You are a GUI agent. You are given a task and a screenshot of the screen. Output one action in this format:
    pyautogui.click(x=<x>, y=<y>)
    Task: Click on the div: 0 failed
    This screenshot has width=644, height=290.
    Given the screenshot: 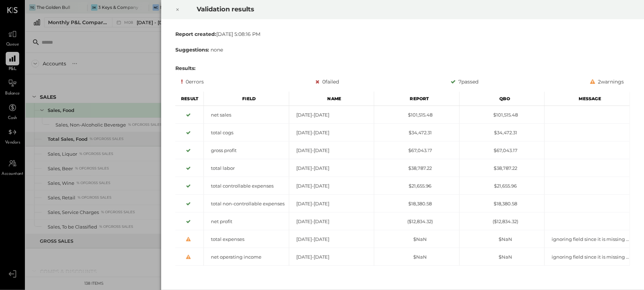 What is the action you would take?
    pyautogui.click(x=327, y=81)
    